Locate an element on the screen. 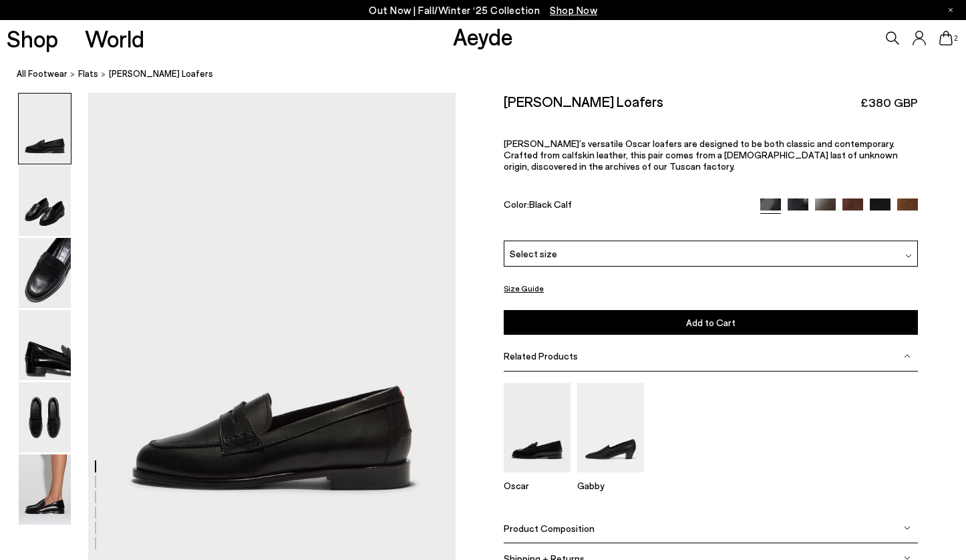 The image size is (966, 560). div: Color: is located at coordinates (625, 206).